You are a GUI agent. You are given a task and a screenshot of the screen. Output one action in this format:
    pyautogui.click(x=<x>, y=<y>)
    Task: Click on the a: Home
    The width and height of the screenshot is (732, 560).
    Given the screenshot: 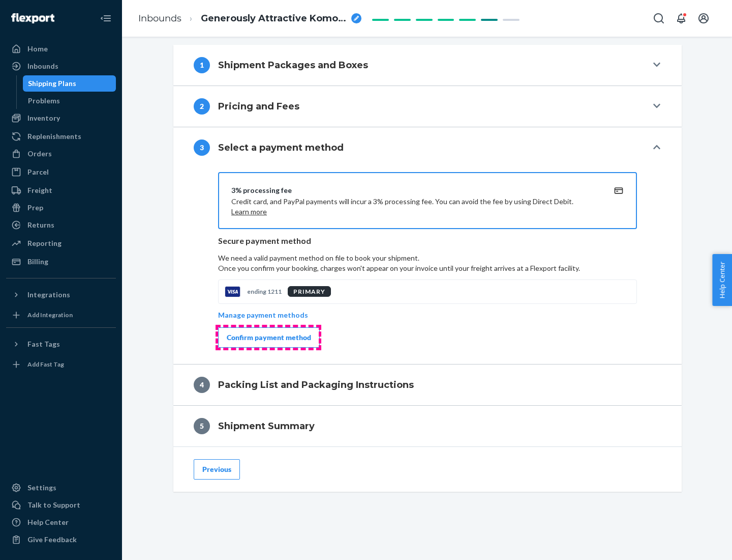 What is the action you would take?
    pyautogui.click(x=61, y=49)
    